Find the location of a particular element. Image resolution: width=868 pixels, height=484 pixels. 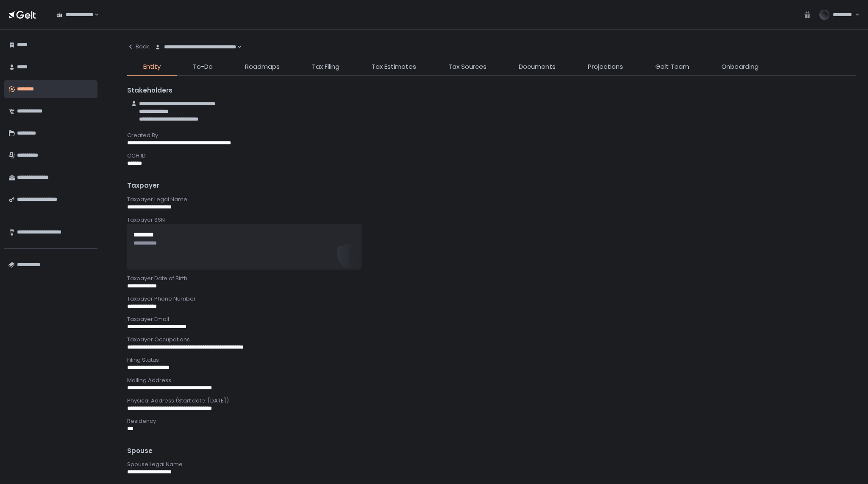

div: CCH ID is located at coordinates (492, 155).